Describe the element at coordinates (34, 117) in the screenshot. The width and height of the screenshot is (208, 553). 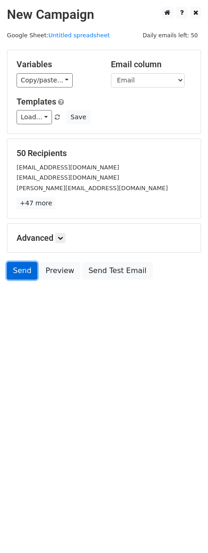
I see `a: Load...` at that location.